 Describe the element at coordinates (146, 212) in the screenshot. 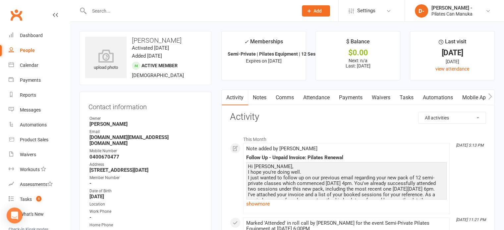

I see `div: Work Phone` at that location.